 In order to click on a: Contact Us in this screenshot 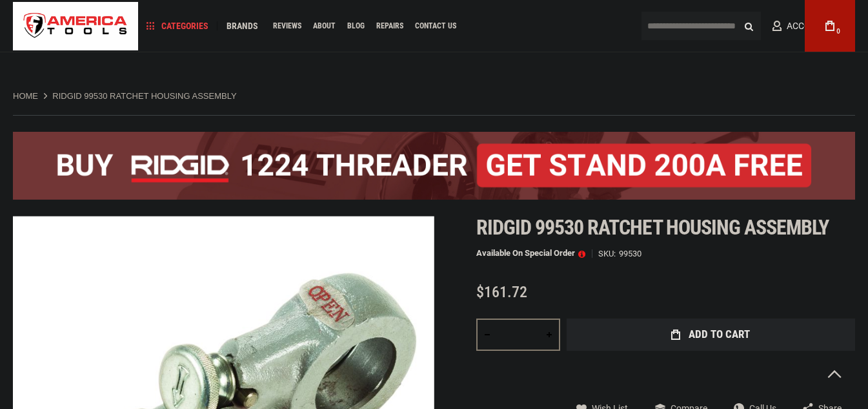, I will do `click(435, 26)`.